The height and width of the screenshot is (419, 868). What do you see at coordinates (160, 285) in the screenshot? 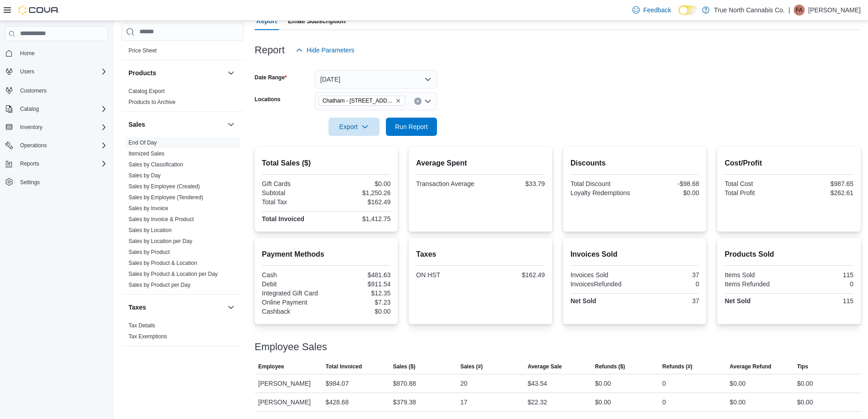
I see `span: Sales by Product per Day` at bounding box center [160, 285].